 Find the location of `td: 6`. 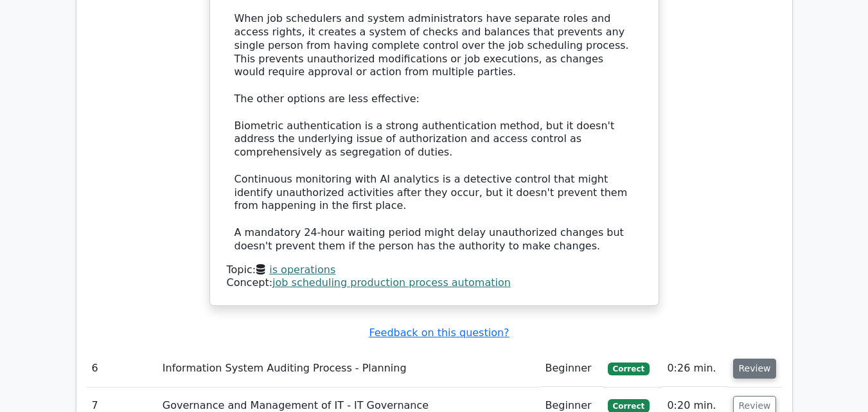

td: 6 is located at coordinates (122, 368).